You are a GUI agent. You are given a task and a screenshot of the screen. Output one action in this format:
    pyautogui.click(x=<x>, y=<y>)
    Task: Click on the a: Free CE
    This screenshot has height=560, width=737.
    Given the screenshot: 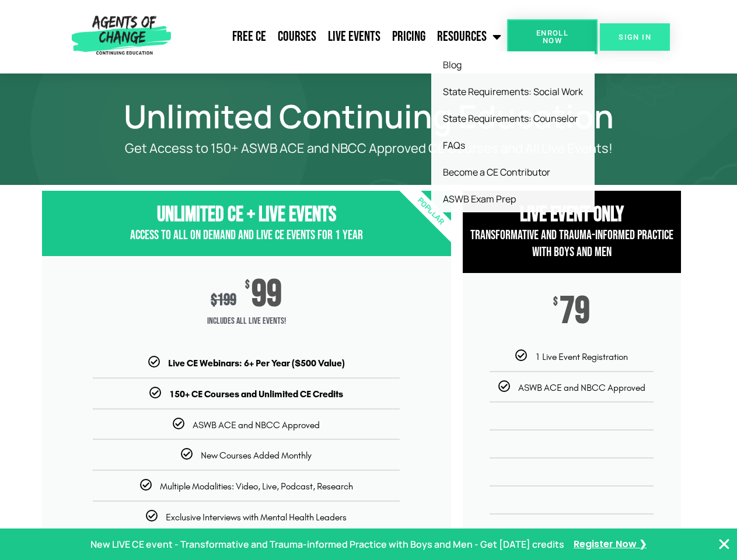 What is the action you would take?
    pyautogui.click(x=249, y=37)
    